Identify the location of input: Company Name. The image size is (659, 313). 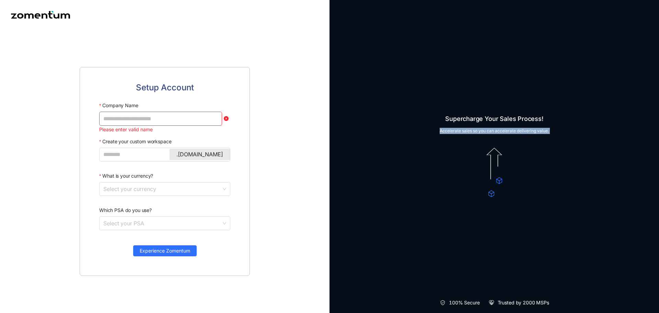
(161, 118).